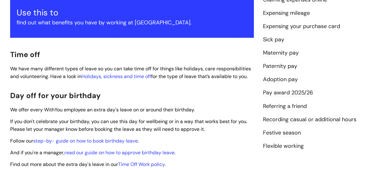 This screenshot has width=390, height=170. I want to click on a: step-by- guide on how to book birthday leave, so click(85, 140).